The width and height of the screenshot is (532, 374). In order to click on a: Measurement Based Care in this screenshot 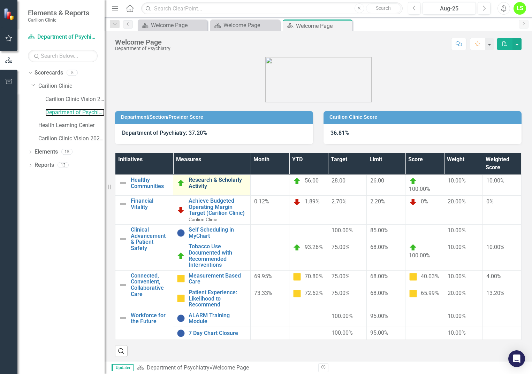, I will do `click(217, 279)`.